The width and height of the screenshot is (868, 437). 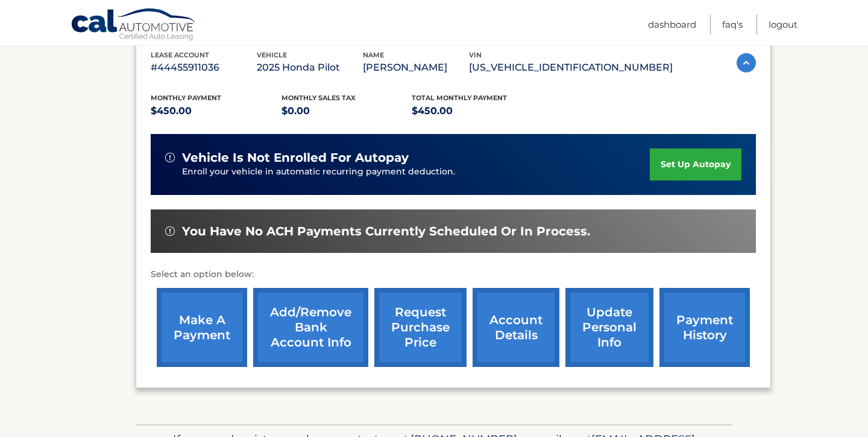 I want to click on a: Add/Remove bank account info, so click(x=311, y=327).